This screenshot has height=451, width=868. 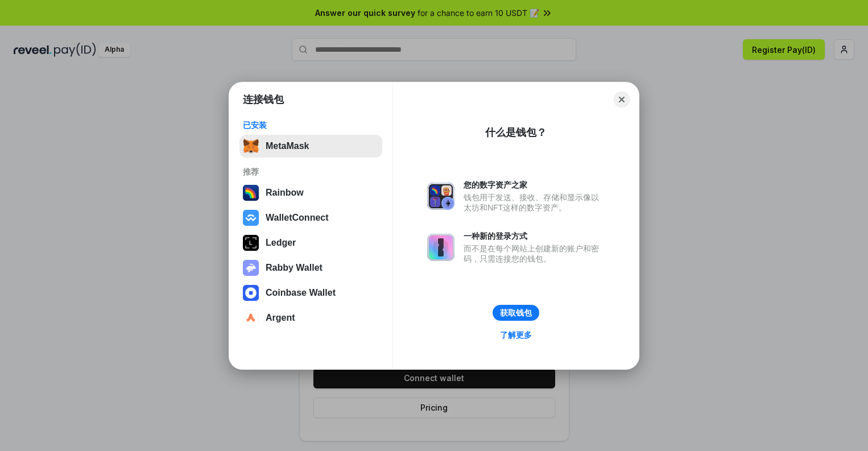 What do you see at coordinates (311, 243) in the screenshot?
I see `button: Ledger` at bounding box center [311, 243].